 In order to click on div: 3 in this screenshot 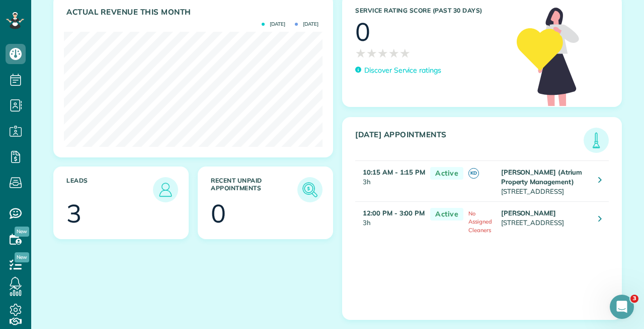, I will do `click(74, 213)`.